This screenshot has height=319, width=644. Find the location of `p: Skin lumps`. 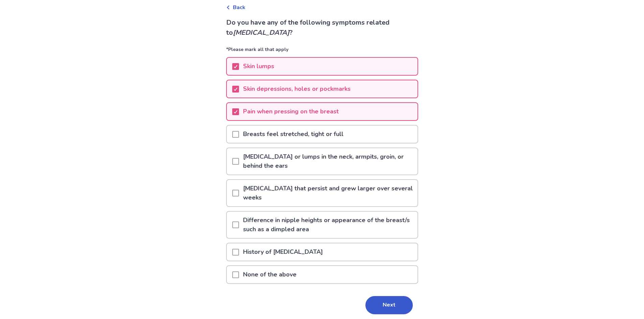

p: Skin lumps is located at coordinates (258, 66).